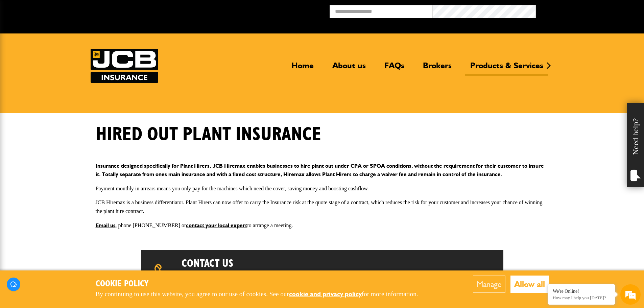 The height and width of the screenshot is (308, 644). What do you see at coordinates (437, 69) in the screenshot?
I see `a: Brokers` at bounding box center [437, 69].